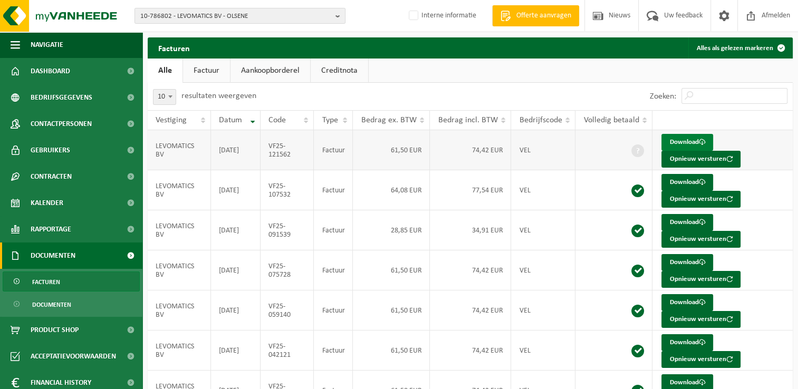 Image resolution: width=798 pixels, height=389 pixels. Describe the element at coordinates (441, 16) in the screenshot. I see `label: Interne informatie` at that location.